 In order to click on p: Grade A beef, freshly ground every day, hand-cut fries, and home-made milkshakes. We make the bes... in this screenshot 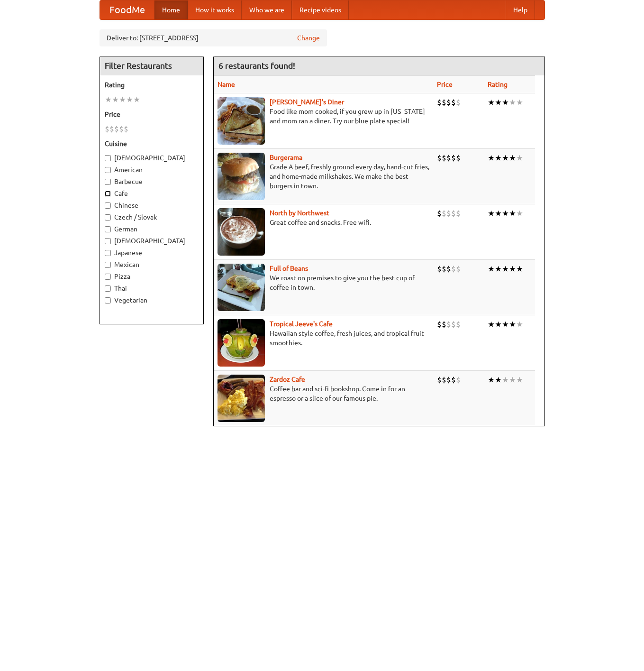, I will do `click(323, 177)`.